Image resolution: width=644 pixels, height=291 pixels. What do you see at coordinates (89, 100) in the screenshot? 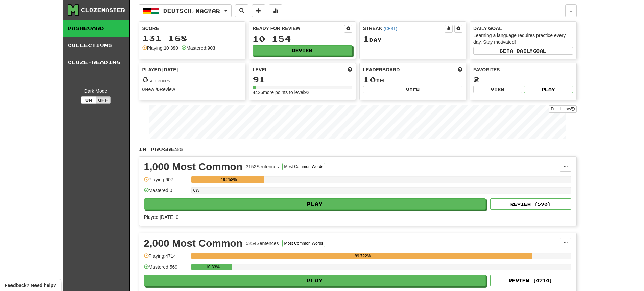
I see `button: On` at bounding box center [89, 100].